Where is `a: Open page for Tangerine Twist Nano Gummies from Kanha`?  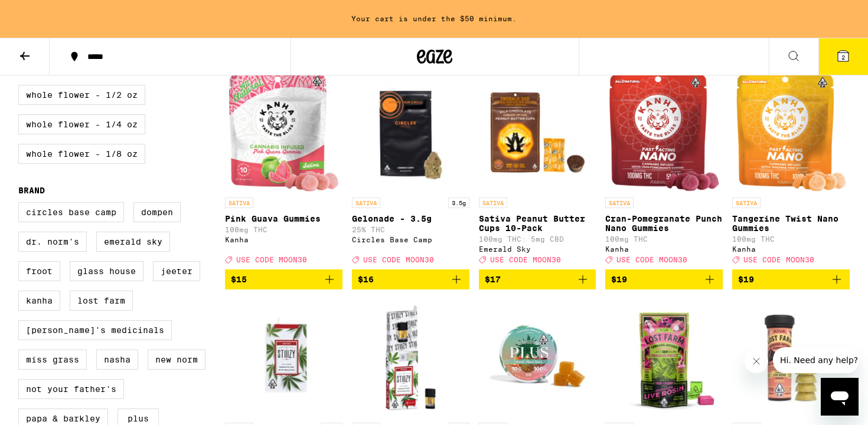 a: Open page for Tangerine Twist Nano Gummies from Kanha is located at coordinates (791, 172).